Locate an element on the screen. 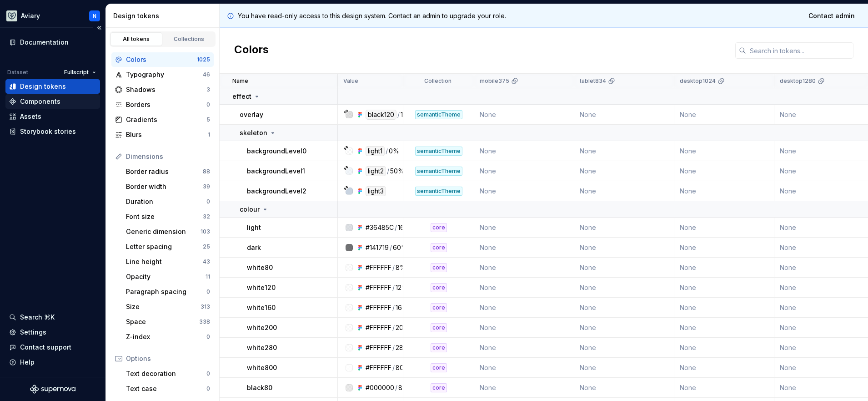 Image resolution: width=868 pixels, height=401 pixels. p: backgroundLevel2 is located at coordinates (276, 191).